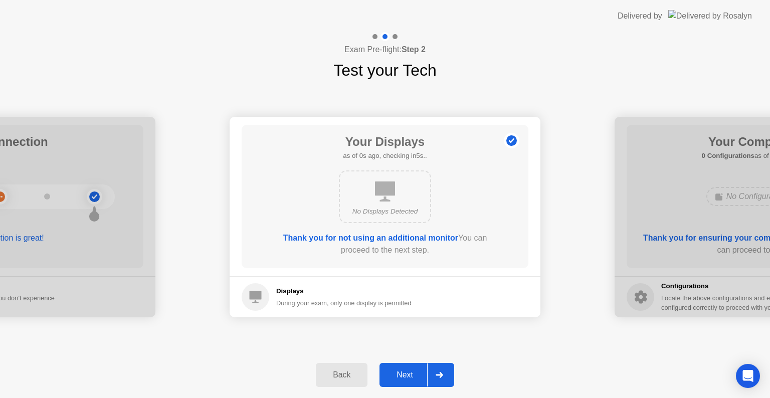 The width and height of the screenshot is (770, 398). What do you see at coordinates (748, 376) in the screenshot?
I see `div: Open Intercom Messenger` at bounding box center [748, 376].